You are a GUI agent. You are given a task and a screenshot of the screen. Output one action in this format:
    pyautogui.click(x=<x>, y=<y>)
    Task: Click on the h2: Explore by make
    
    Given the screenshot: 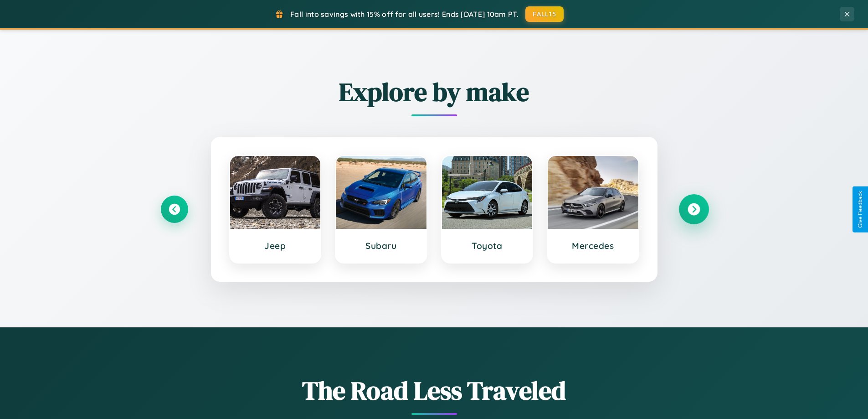 What is the action you would take?
    pyautogui.click(x=434, y=92)
    